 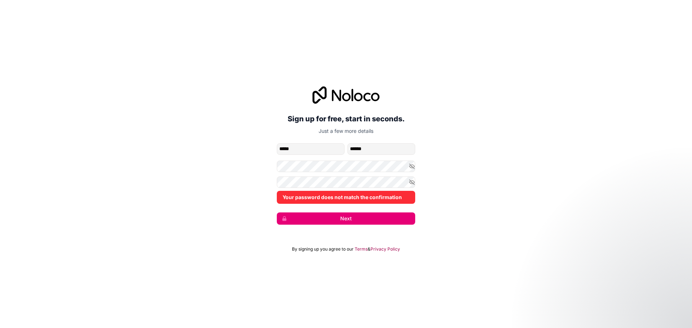 What do you see at coordinates (322, 249) in the screenshot?
I see `span: By signing up you agree to our` at bounding box center [322, 249].